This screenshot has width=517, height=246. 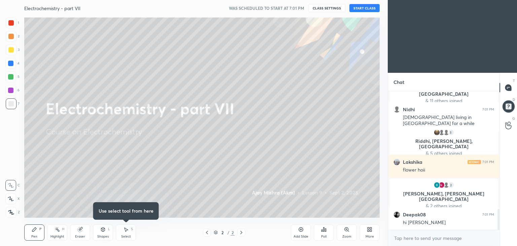 I want to click on div: X, so click(x=12, y=198).